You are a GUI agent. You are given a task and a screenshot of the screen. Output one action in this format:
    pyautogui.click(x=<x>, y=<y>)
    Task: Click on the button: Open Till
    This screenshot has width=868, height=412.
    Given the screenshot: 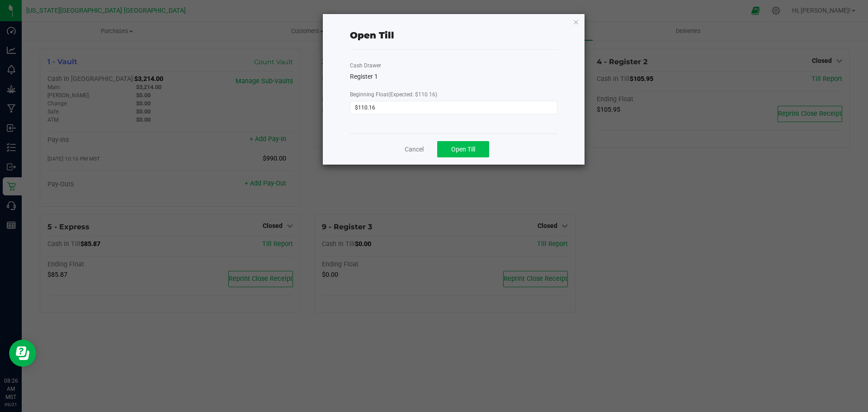 What is the action you would take?
    pyautogui.click(x=463, y=149)
    